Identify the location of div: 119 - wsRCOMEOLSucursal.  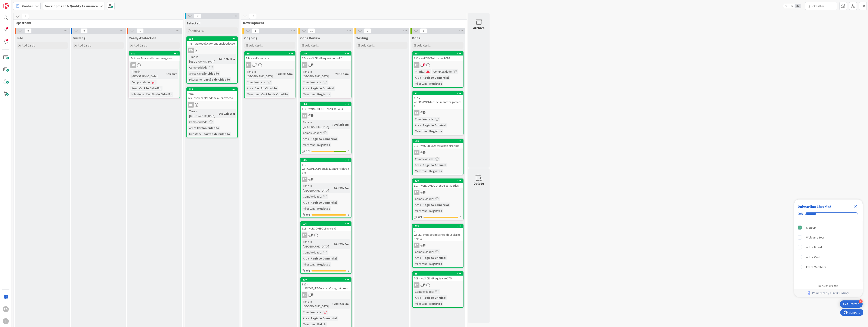
(326, 228).